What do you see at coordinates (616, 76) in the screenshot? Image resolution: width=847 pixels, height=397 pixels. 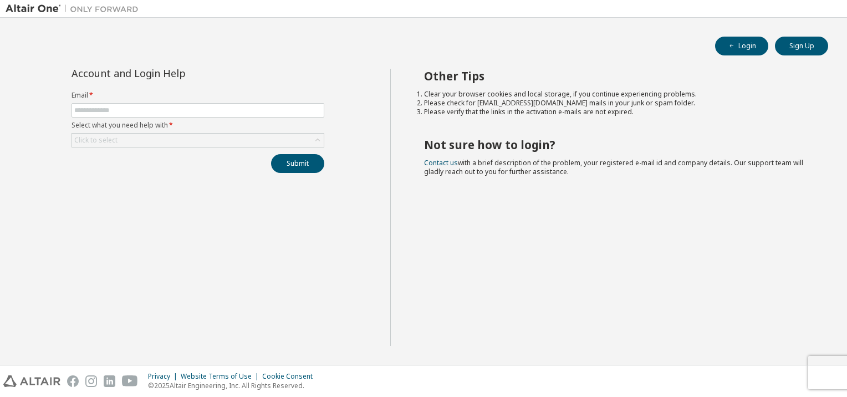 I see `h2: Other Tips` at bounding box center [616, 76].